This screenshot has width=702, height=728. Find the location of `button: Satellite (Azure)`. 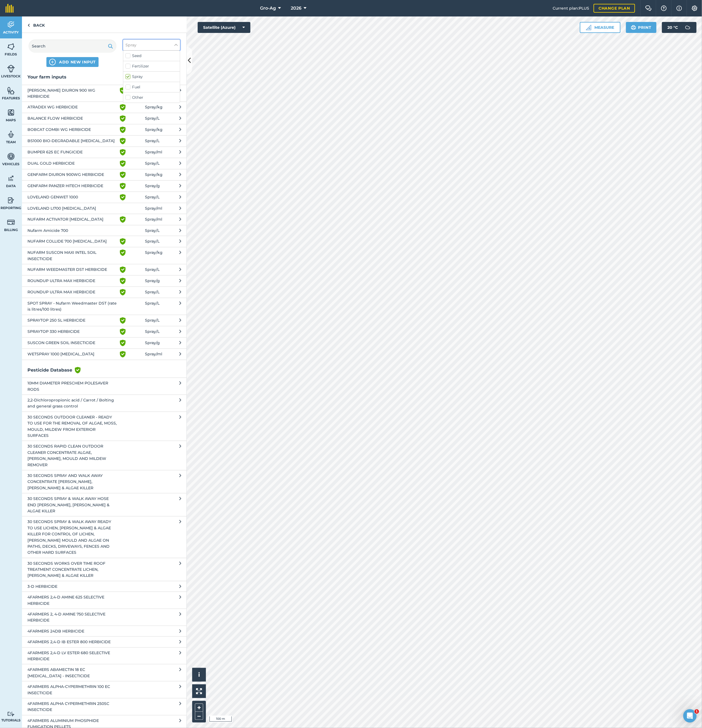

button: Satellite (Azure) is located at coordinates (224, 27).